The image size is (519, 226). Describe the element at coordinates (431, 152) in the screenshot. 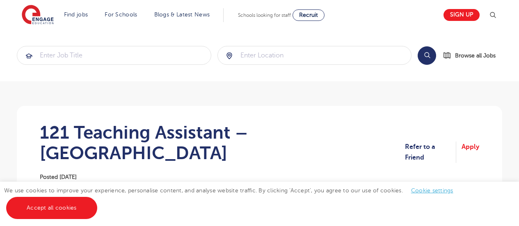

I see `a: Refer to a Friend` at that location.